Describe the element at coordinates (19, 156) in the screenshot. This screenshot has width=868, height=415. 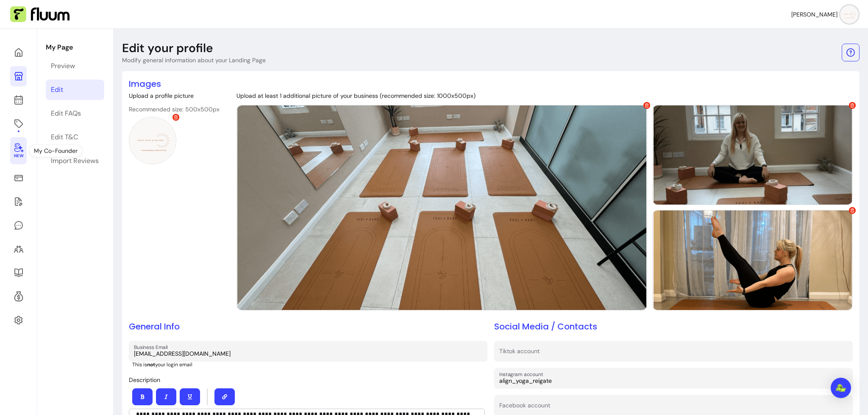
I see `span: New` at that location.